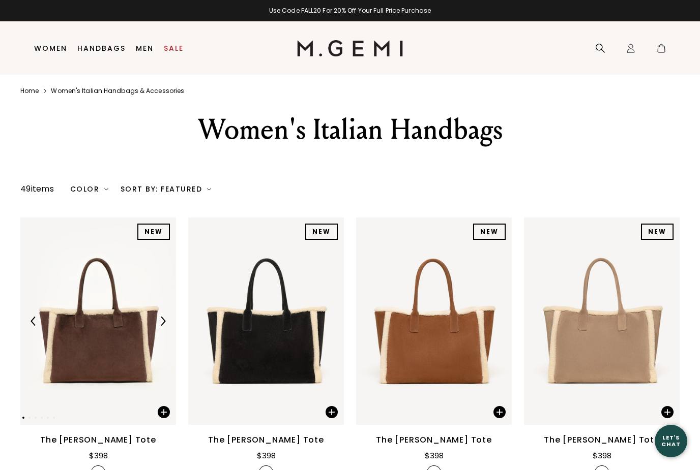 Image resolution: width=700 pixels, height=470 pixels. I want to click on a: Handbags, so click(101, 48).